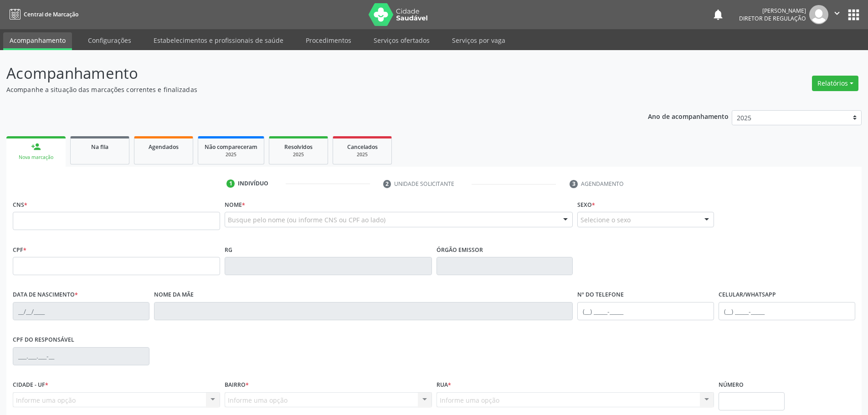  I want to click on span: Selecione o sexo, so click(606, 219).